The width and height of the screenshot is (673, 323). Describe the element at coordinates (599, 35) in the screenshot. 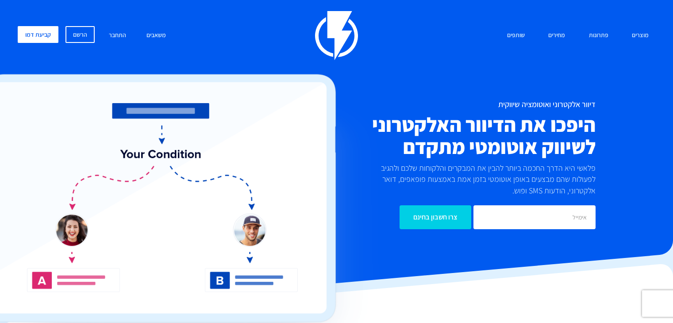

I see `a: פתרונות` at that location.